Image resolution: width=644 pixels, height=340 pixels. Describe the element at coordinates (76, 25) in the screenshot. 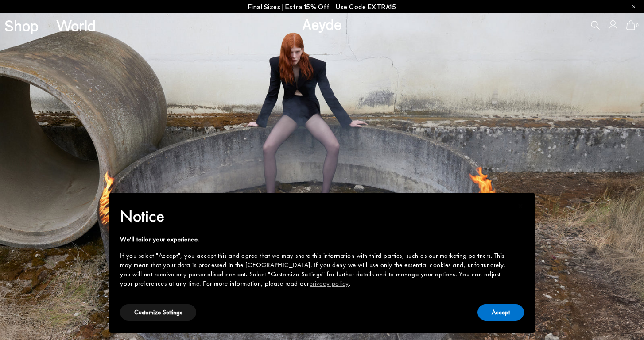

I see `a: World` at that location.